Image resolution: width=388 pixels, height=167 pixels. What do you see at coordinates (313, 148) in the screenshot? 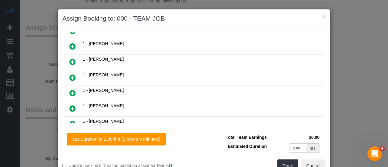
I see `div: hrs` at bounding box center [313, 148].